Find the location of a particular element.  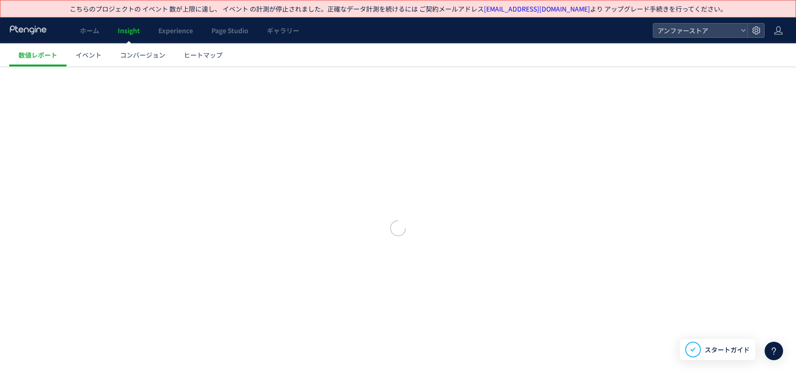

span: アンファーストア is located at coordinates (696, 30).